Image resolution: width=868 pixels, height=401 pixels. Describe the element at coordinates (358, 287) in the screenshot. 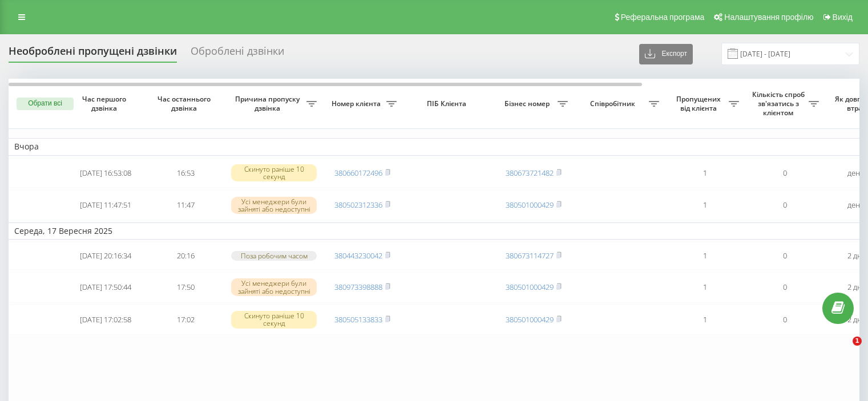

I see `a: 380973398888` at that location.